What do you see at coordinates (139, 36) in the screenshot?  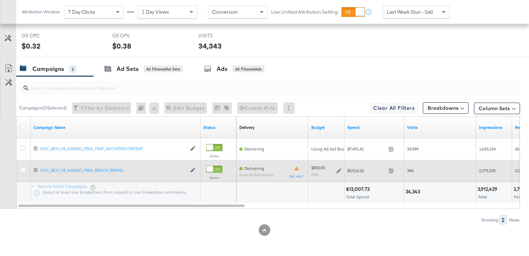 I see `span: O5 CPV` at bounding box center [139, 36].